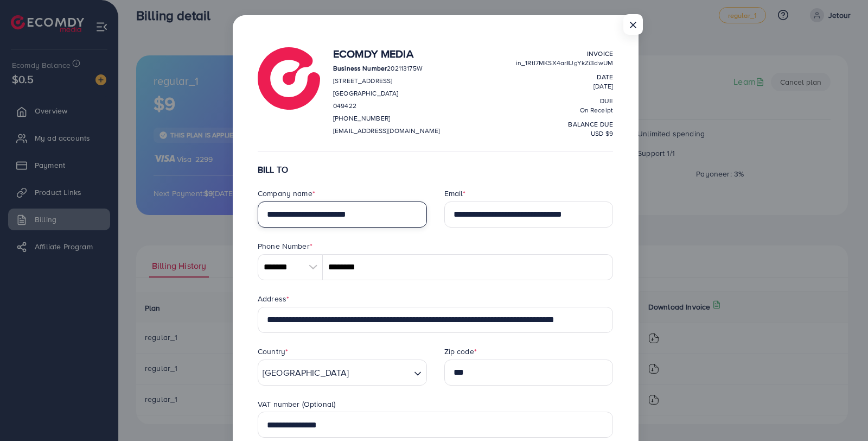 Image resolution: width=868 pixels, height=441 pixels. Describe the element at coordinates (633, 24) in the screenshot. I see `button: Close` at that location.